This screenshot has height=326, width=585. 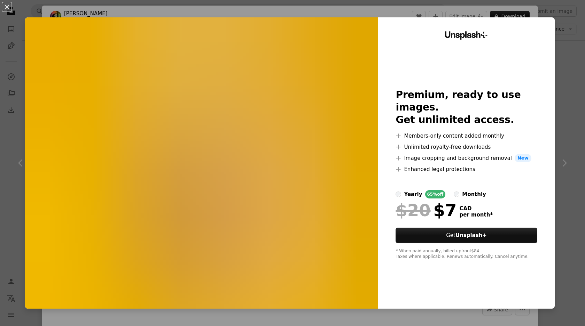 What do you see at coordinates (471, 236) in the screenshot?
I see `strong: Unsplash+` at bounding box center [471, 236].